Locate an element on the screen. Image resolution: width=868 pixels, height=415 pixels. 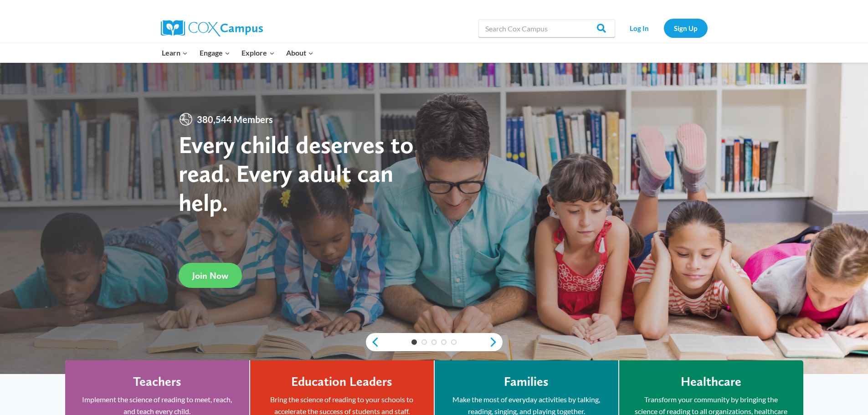
a: 1 is located at coordinates (414, 342).